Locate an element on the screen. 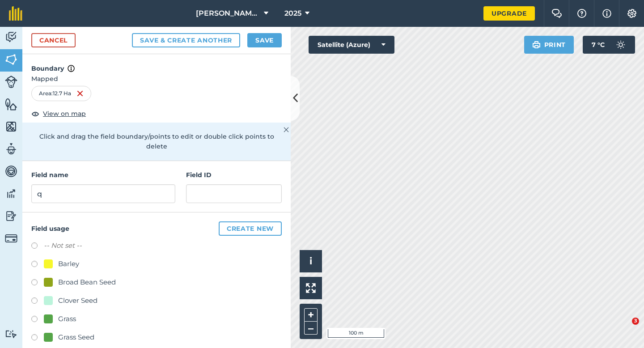 This screenshot has width=644, height=348. button: Print is located at coordinates (549, 45).